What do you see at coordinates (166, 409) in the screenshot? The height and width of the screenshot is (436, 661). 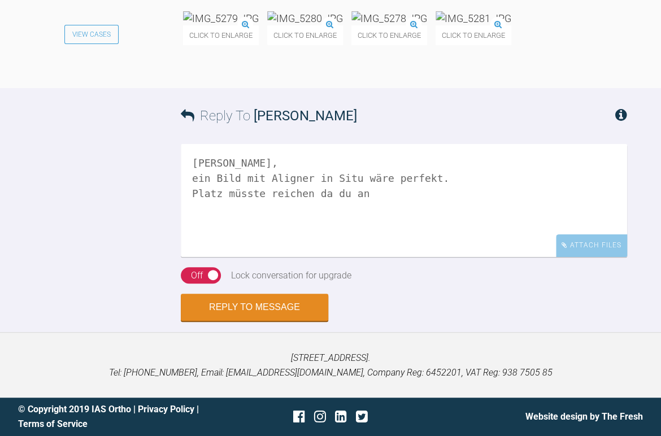 I see `a: Privacy Policy` at bounding box center [166, 409].